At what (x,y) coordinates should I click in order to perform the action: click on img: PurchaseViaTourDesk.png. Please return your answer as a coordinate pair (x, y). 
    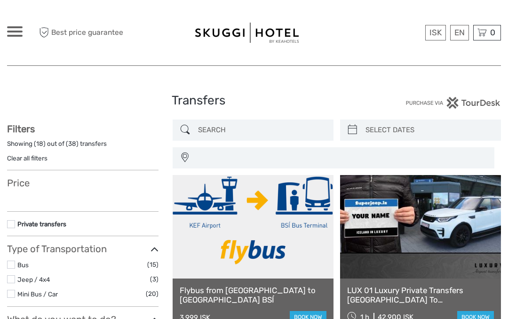
    Looking at the image, I should click on (453, 103).